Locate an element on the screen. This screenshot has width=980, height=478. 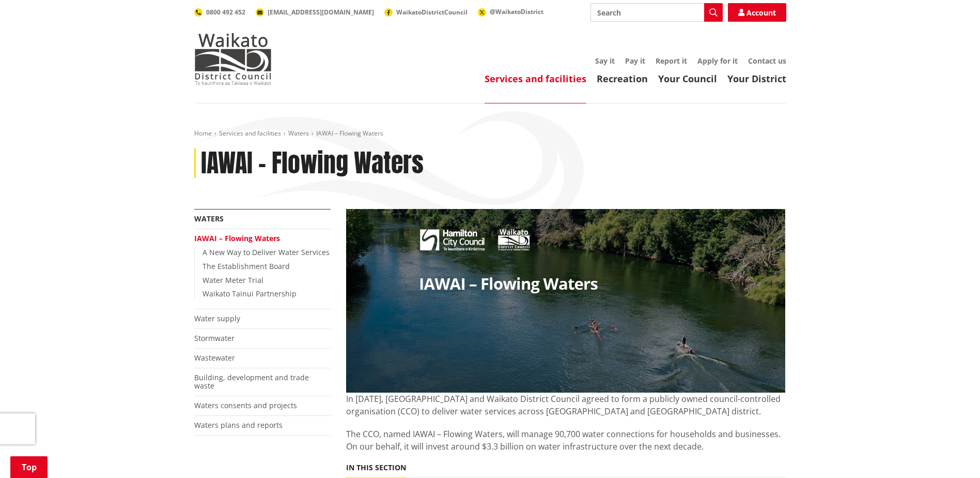
a: Apply for it is located at coordinates (718, 60).